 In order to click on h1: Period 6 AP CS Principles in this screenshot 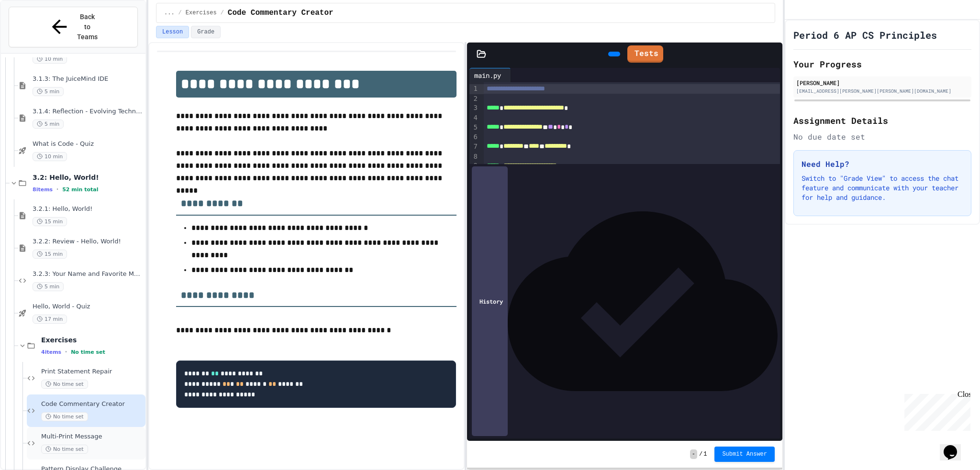, I will do `click(865, 35)`.